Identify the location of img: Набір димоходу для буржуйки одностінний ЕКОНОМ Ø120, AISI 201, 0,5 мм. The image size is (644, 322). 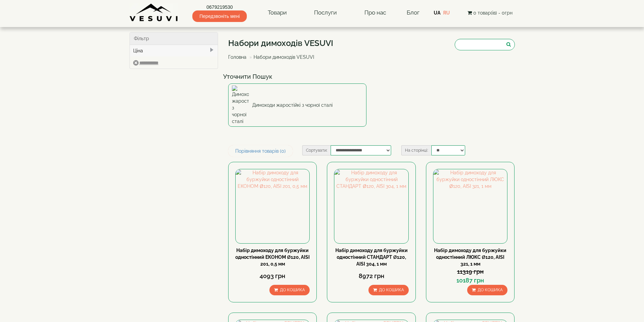
(272, 206).